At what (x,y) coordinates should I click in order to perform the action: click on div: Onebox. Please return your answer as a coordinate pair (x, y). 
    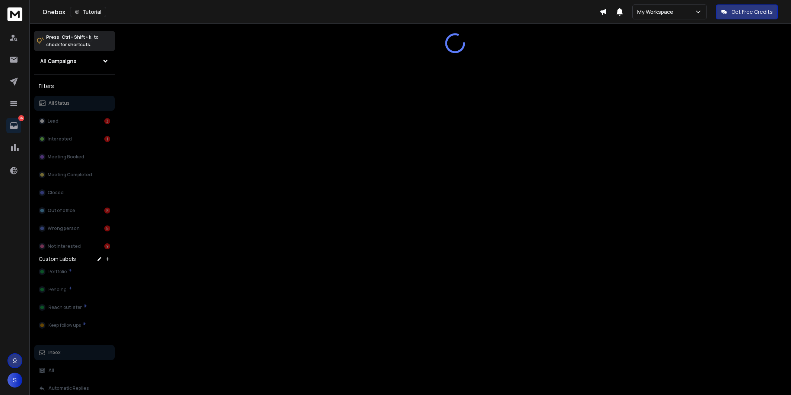
    Looking at the image, I should click on (321, 12).